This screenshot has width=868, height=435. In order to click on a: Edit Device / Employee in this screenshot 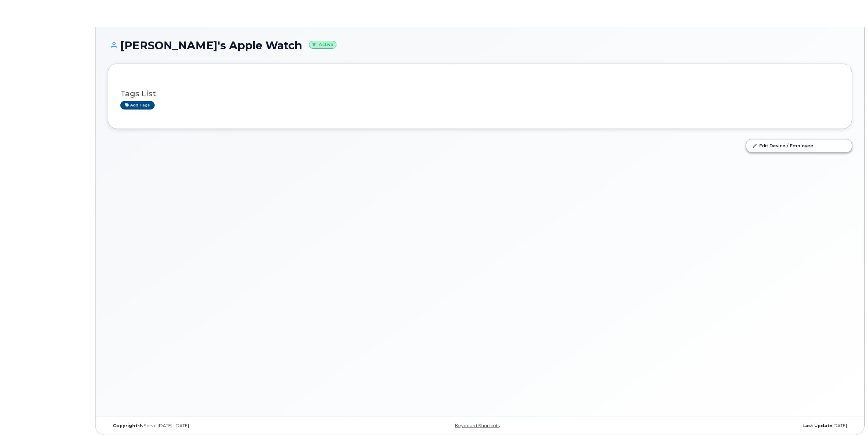, I will do `click(799, 145)`.